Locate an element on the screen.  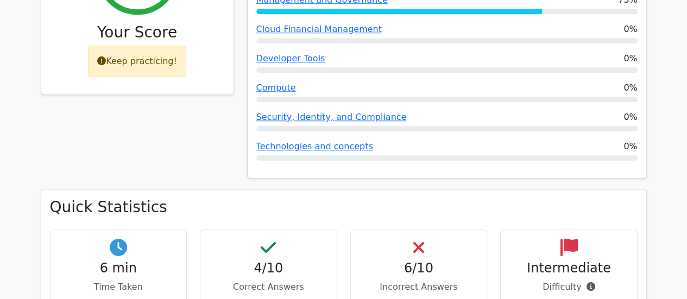
a: Cloud Financial Management is located at coordinates (319, 29).